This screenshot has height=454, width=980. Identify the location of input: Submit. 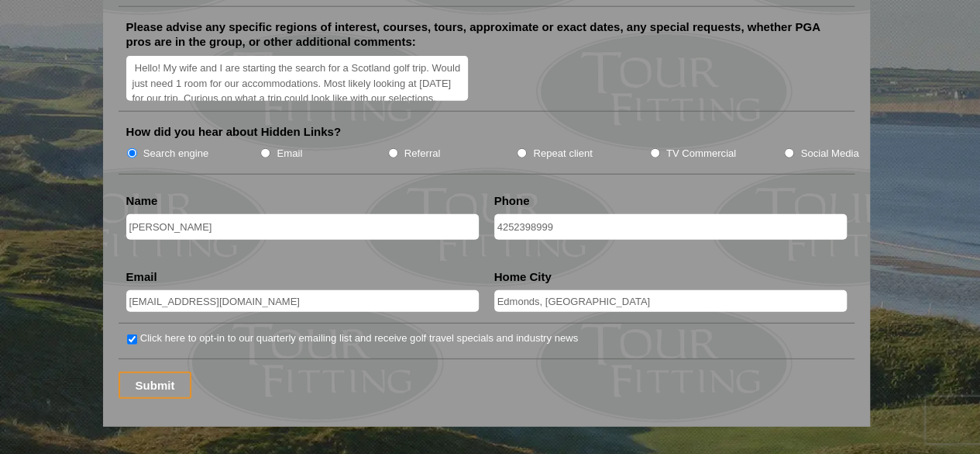
(155, 385).